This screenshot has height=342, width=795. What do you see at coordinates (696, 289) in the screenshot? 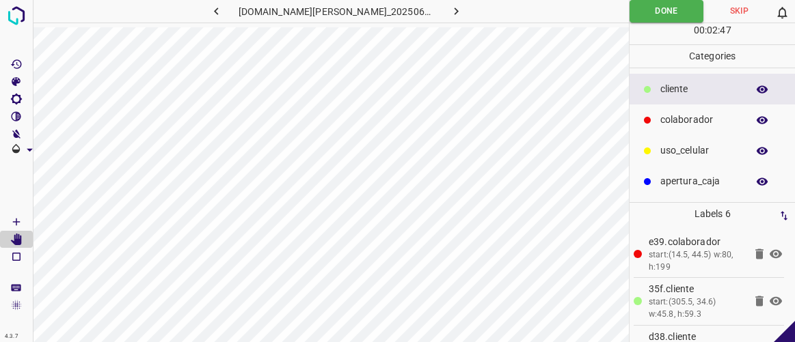
I see `p: 35f.​​cliente` at bounding box center [696, 289].